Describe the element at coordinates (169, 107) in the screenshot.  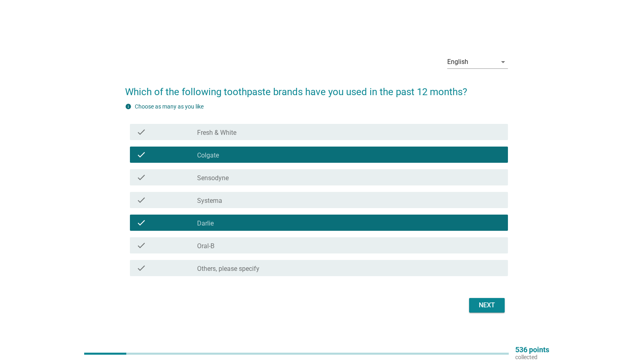
I see `label: Choose as many as you like` at that location.